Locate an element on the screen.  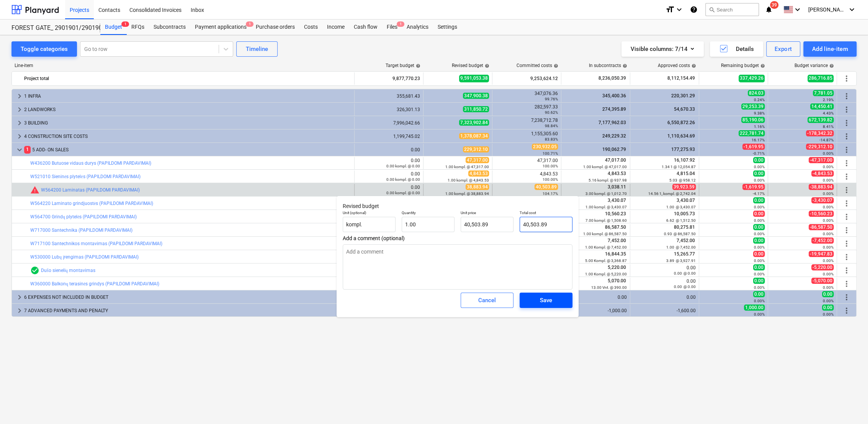
button: Cancel is located at coordinates (487, 300).